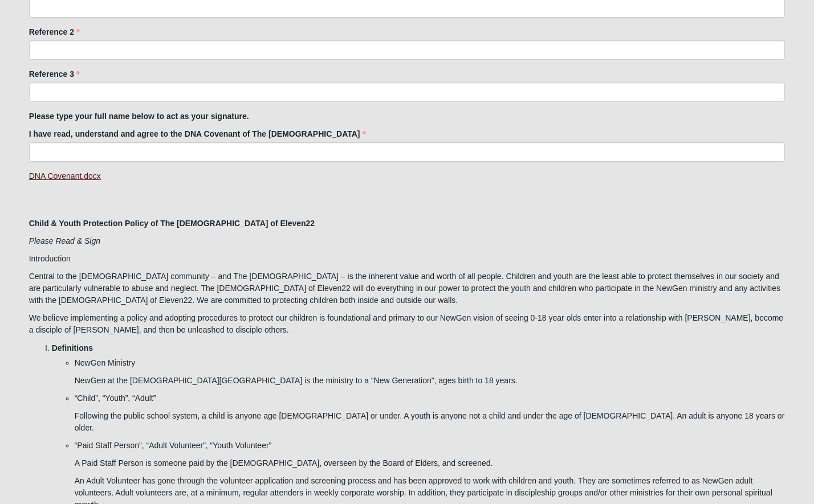 The image size is (814, 504). What do you see at coordinates (65, 176) in the screenshot?
I see `a: DNA Covenant.docx` at bounding box center [65, 176].